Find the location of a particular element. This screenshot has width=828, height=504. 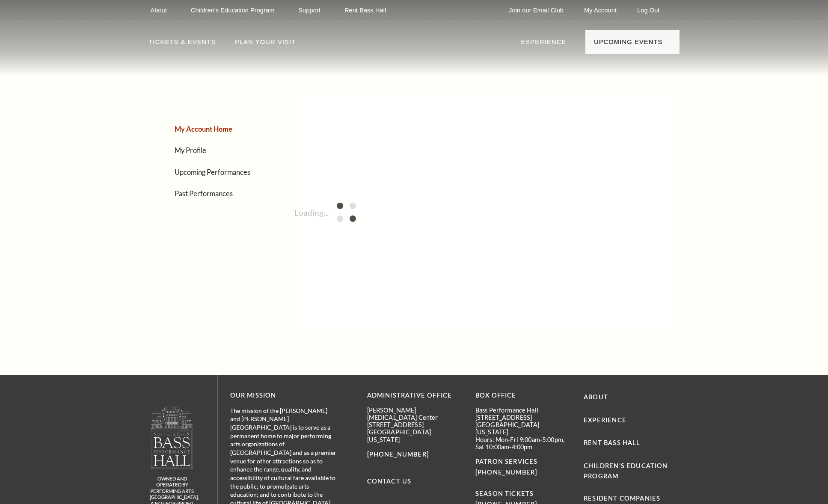

p: Plan Your Visit is located at coordinates (265, 45).